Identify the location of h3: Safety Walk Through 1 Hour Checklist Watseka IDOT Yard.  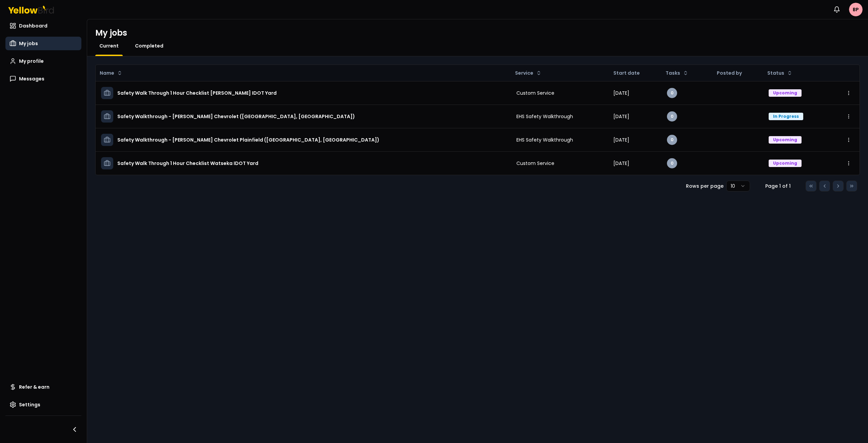
(188, 164).